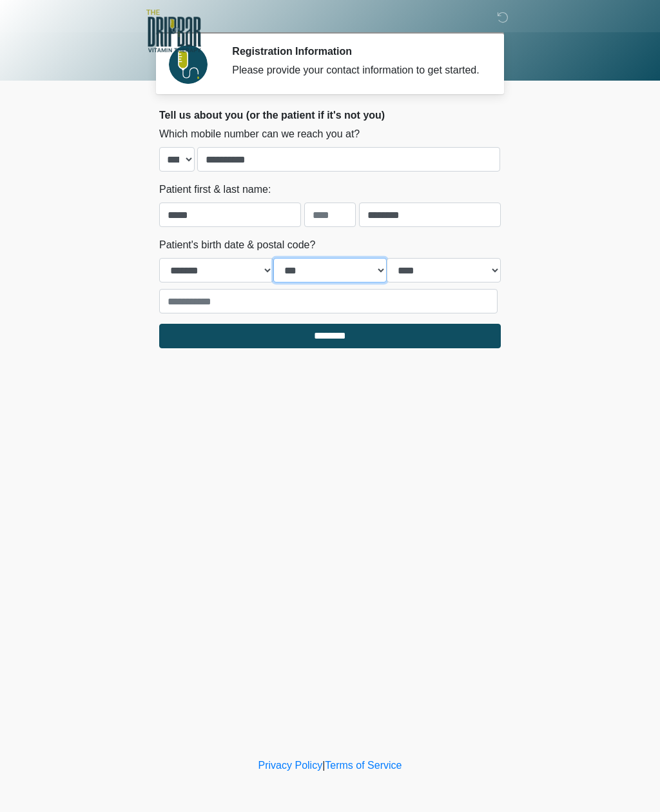 This screenshot has height=812, width=660. Describe the element at coordinates (215, 189) in the screenshot. I see `label: Patient first & last name:` at that location.